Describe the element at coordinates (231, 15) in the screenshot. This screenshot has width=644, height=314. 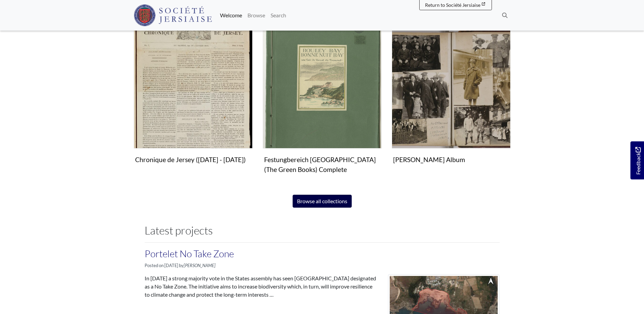
I see `a: Welcome` at that location.